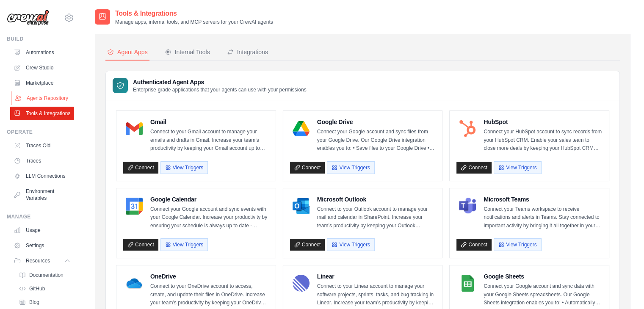 This screenshot has height=309, width=644. Describe the element at coordinates (42, 261) in the screenshot. I see `button: Resources` at that location.